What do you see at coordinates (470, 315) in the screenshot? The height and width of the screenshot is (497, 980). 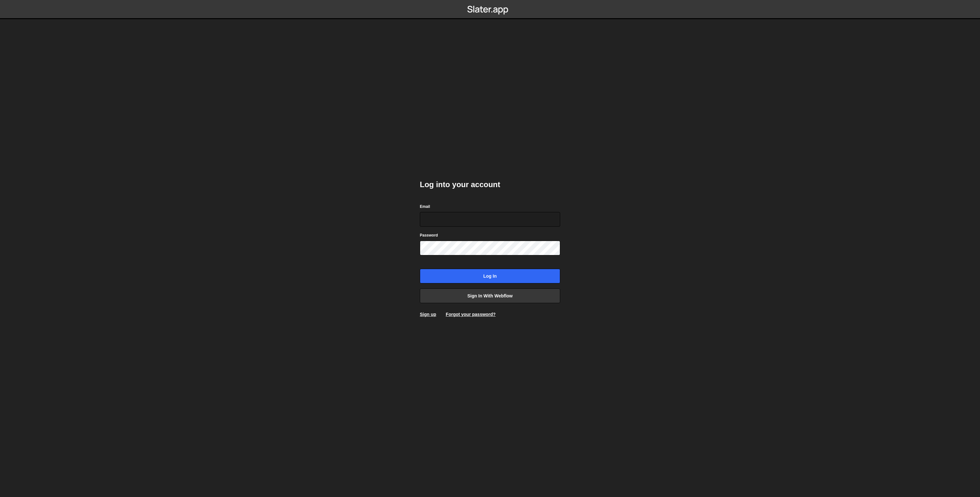 I see `a: Forgot your password?` at bounding box center [470, 315].